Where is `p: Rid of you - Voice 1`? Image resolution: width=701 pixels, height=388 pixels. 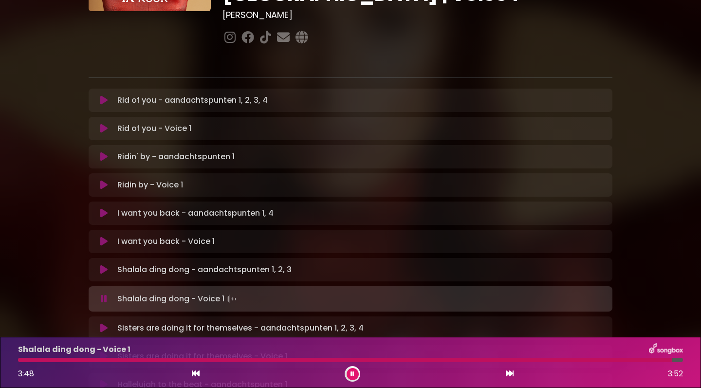 p: Rid of you - Voice 1 is located at coordinates (154, 129).